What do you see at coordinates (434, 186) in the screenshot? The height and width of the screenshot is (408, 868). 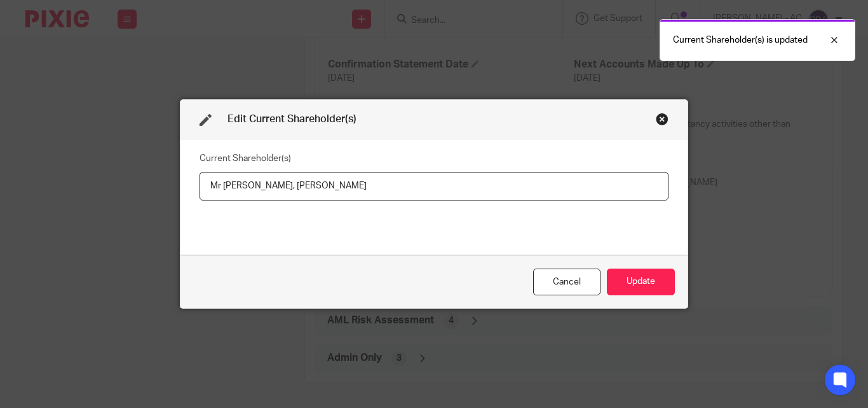 I see `input: Current Shareholder(s)` at bounding box center [434, 186].